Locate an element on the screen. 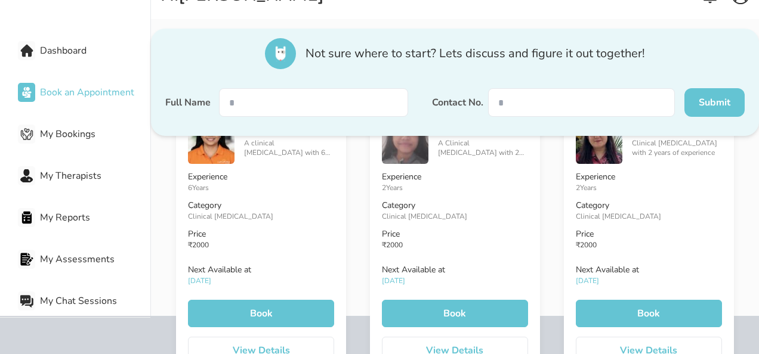 Image resolution: width=759 pixels, height=354 pixels. label: Contact No. is located at coordinates (457, 103).